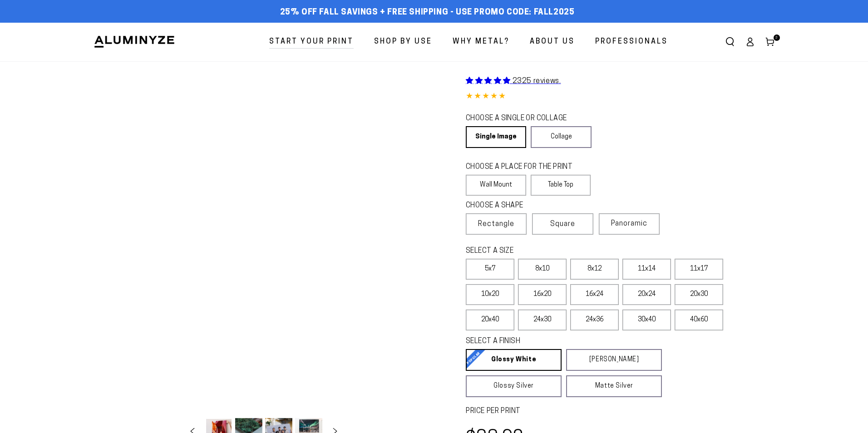 The height and width of the screenshot is (433, 868). I want to click on a: Glossy Silver, so click(514, 386).